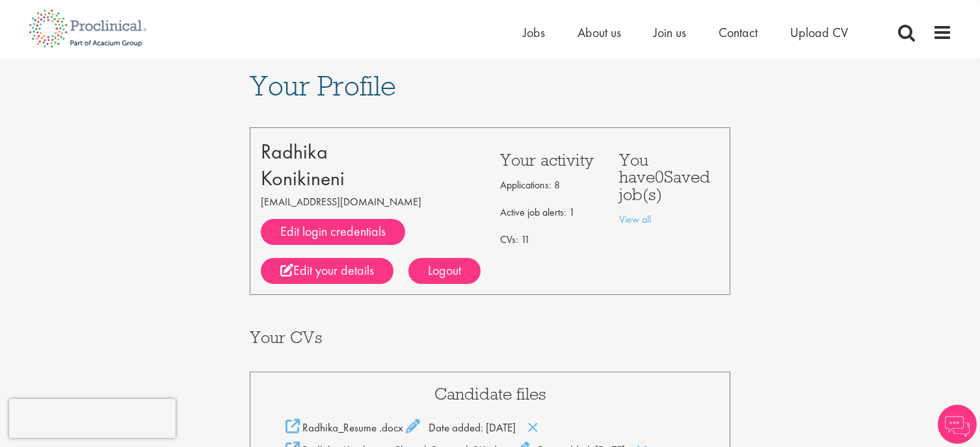 The width and height of the screenshot is (980, 447). I want to click on a: Edit login credentials, so click(333, 232).